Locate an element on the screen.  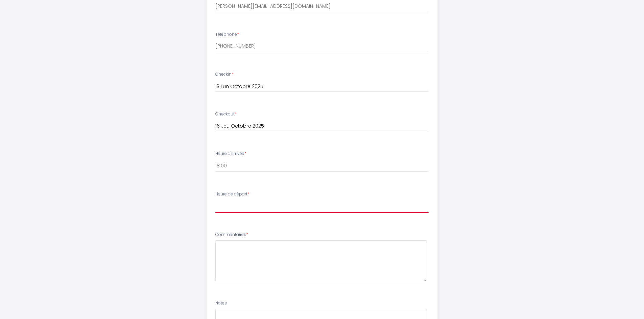
label: Téléphone is located at coordinates (227, 35).